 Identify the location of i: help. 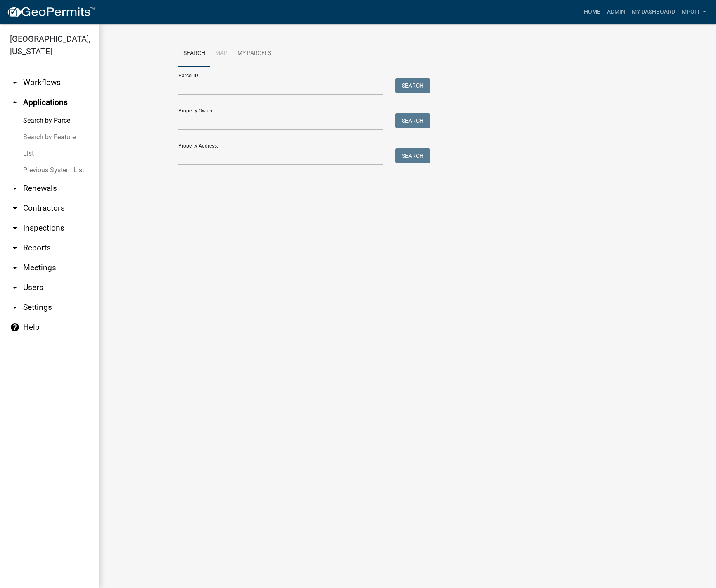
(15, 327).